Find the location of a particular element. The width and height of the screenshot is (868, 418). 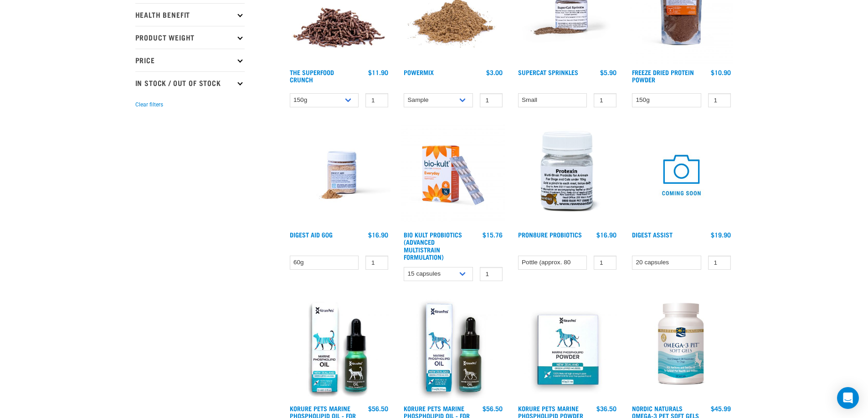

div: Open Intercom Messenger is located at coordinates (848, 398).